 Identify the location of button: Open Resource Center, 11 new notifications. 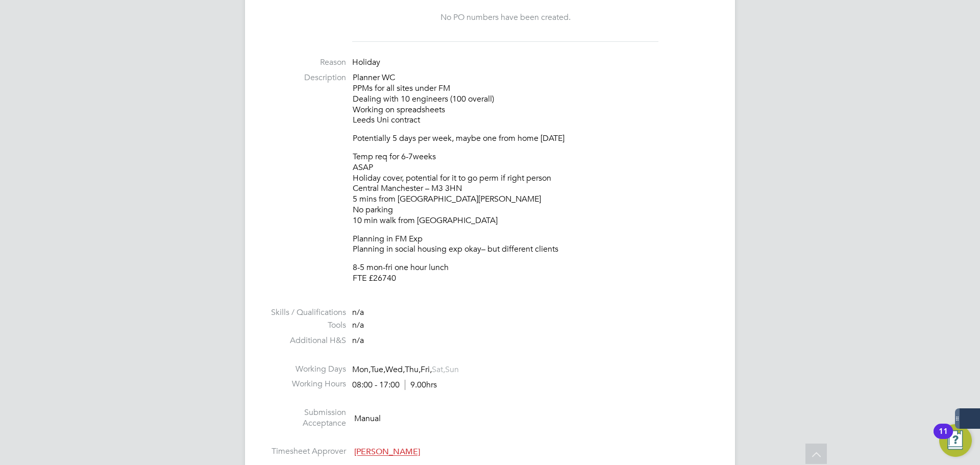
(956, 440).